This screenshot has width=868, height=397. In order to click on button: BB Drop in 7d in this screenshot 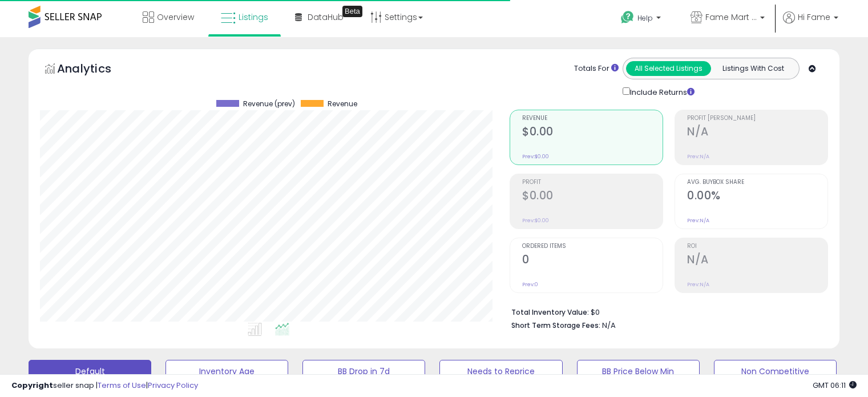, I will do `click(364, 371)`.